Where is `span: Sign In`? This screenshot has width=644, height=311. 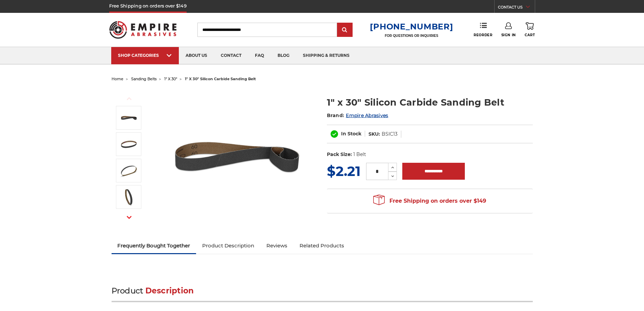 span: Sign In is located at coordinates (508, 35).